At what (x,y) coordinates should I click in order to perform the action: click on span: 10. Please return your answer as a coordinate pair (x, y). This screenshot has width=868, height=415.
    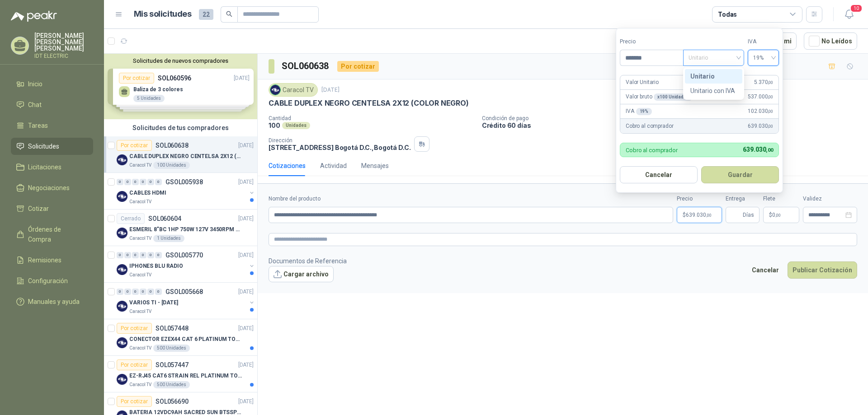
    Looking at the image, I should click on (856, 8).